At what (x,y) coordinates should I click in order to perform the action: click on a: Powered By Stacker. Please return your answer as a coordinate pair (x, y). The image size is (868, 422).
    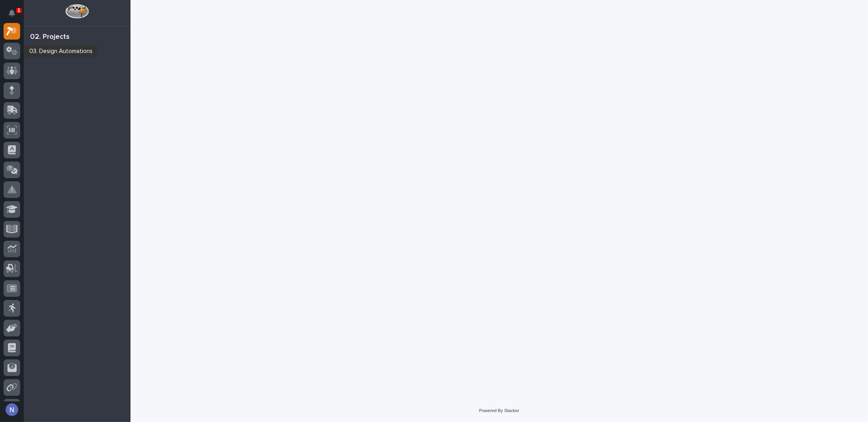
    Looking at the image, I should click on (499, 410).